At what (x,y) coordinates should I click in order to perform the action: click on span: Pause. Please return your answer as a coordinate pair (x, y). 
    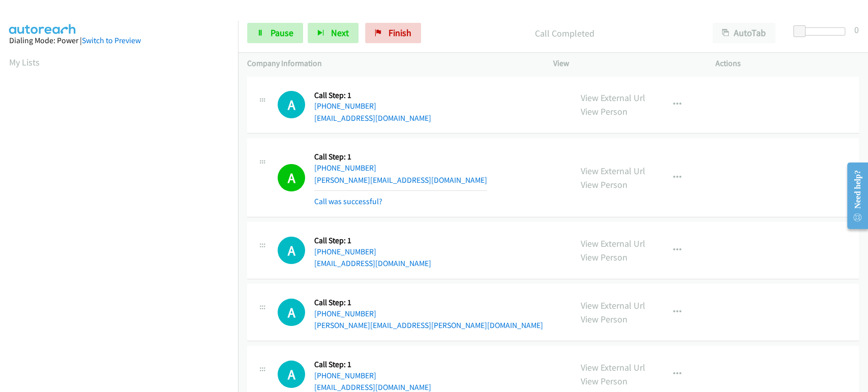
    Looking at the image, I should click on (282, 32).